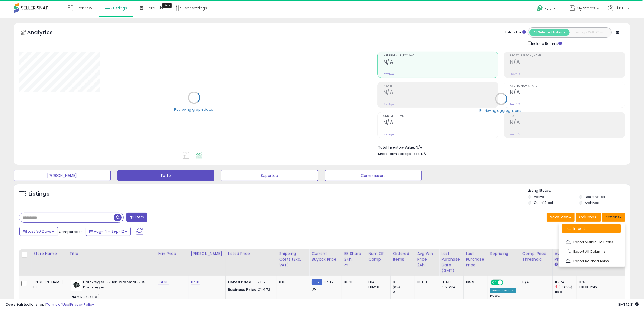 This screenshot has width=644, height=310. What do you see at coordinates (591, 252) in the screenshot?
I see `a: Export All Columns` at bounding box center [591, 252].